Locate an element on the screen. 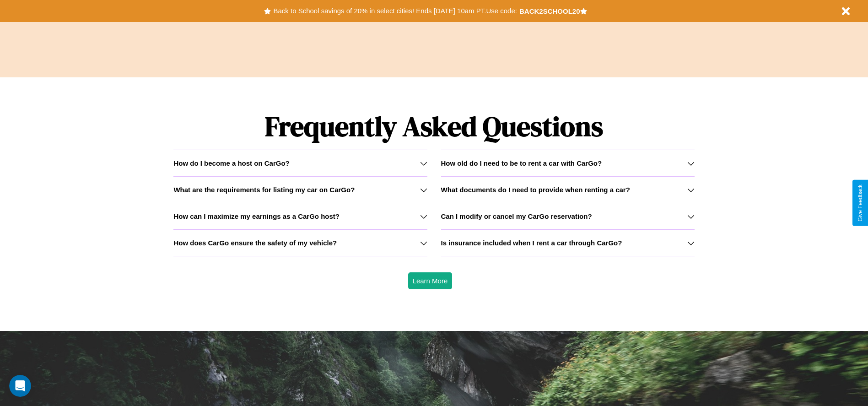  h1: Frequently Asked Questions is located at coordinates (434, 126).